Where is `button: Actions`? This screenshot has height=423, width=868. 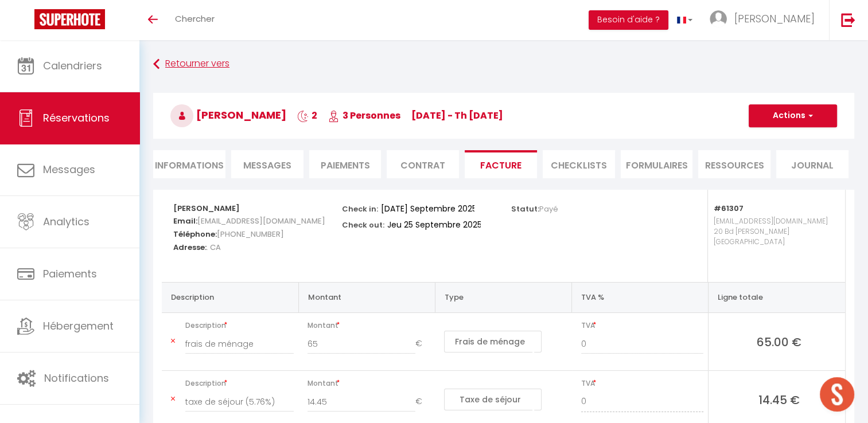 button: Actions is located at coordinates (793, 116).